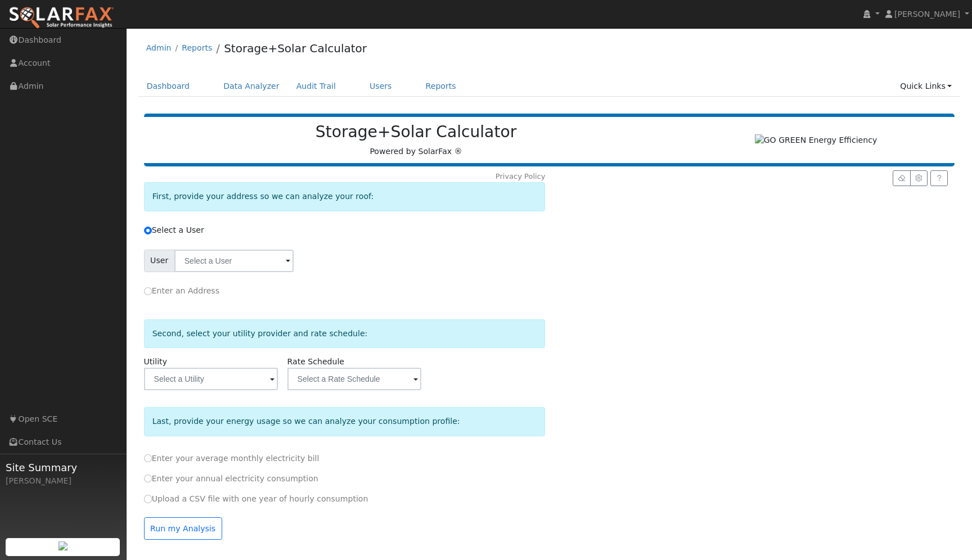 The image size is (972, 560). Describe the element at coordinates (211, 379) in the screenshot. I see `input: Select a Utility` at that location.